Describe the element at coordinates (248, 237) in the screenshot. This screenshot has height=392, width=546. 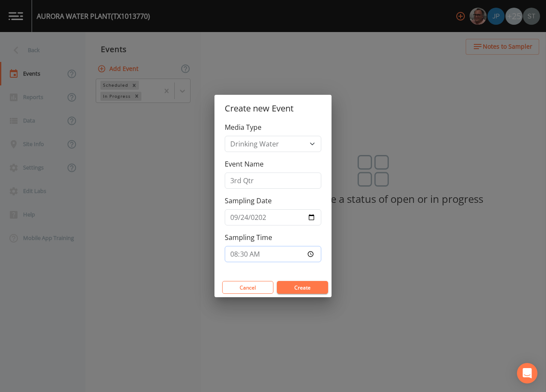
I see `label: Sampling Time` at that location.